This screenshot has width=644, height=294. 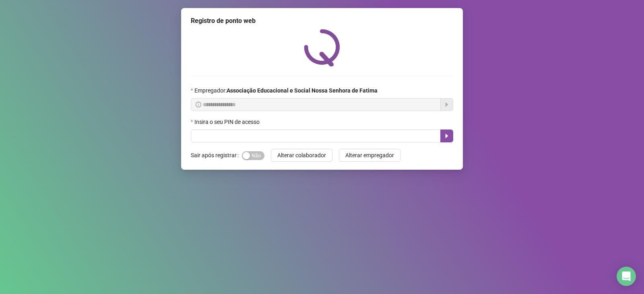 What do you see at coordinates (370, 156) in the screenshot?
I see `button: Alterar empregador` at bounding box center [370, 156].